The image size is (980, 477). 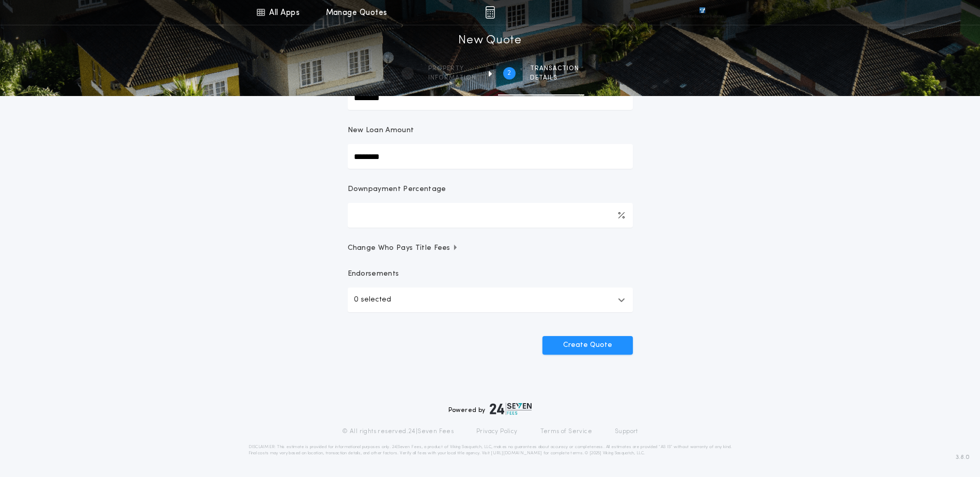 I want to click on input: New Loan Amount, so click(x=490, y=157).